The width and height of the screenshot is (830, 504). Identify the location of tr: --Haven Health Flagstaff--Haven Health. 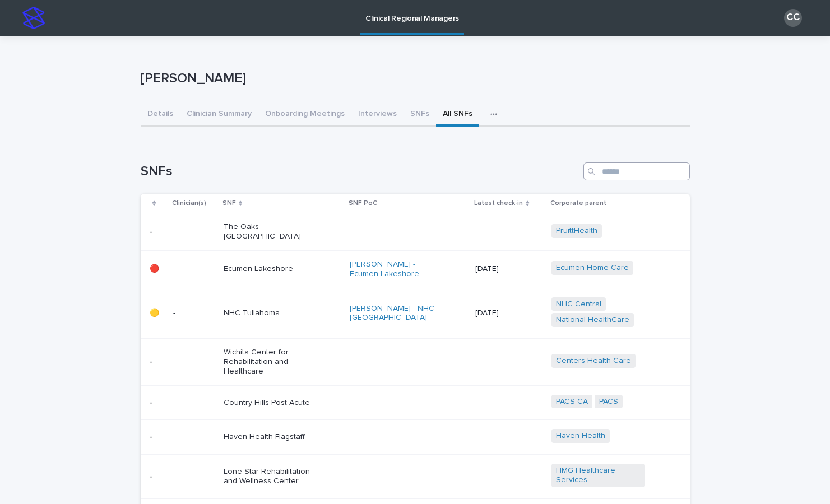
(415, 437).